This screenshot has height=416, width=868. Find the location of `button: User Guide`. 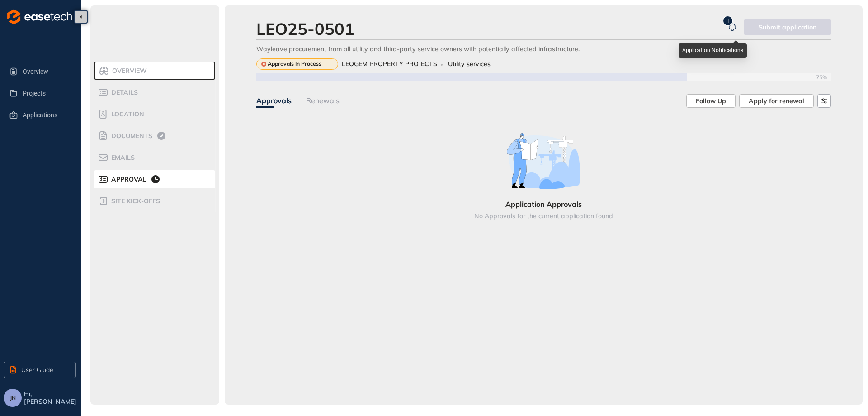

button: User Guide is located at coordinates (40, 370).